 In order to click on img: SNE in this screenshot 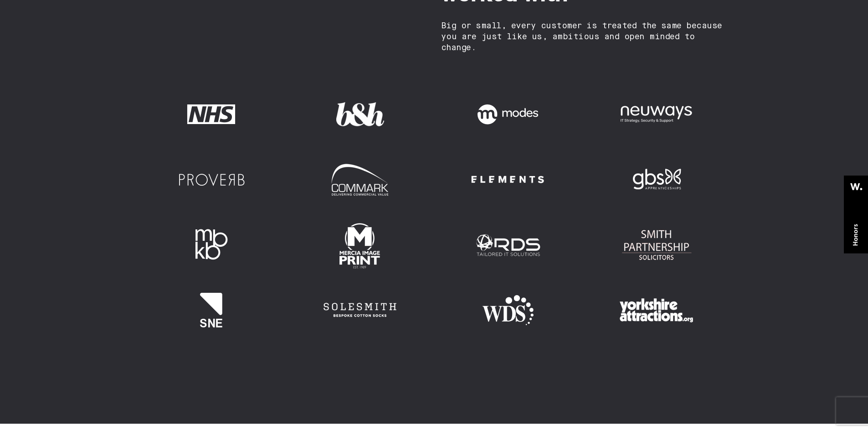, I will do `click(212, 310)`.